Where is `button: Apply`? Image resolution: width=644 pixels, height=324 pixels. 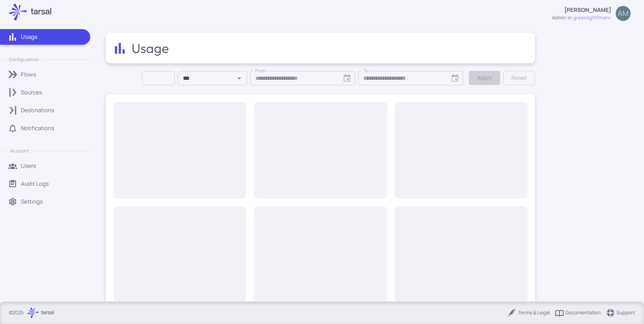 button: Apply is located at coordinates (484, 78).